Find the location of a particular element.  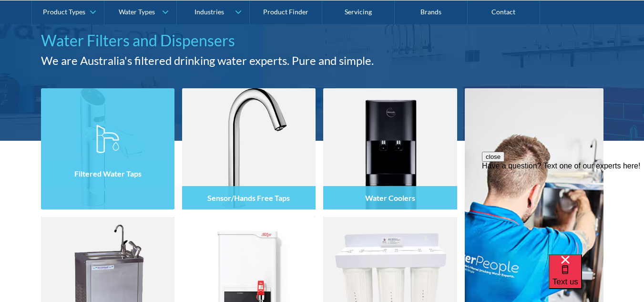

img: Water Coolers is located at coordinates (390, 148).